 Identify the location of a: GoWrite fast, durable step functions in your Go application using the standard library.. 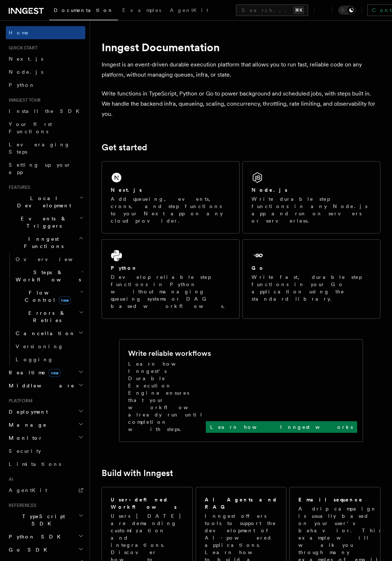
(311, 279).